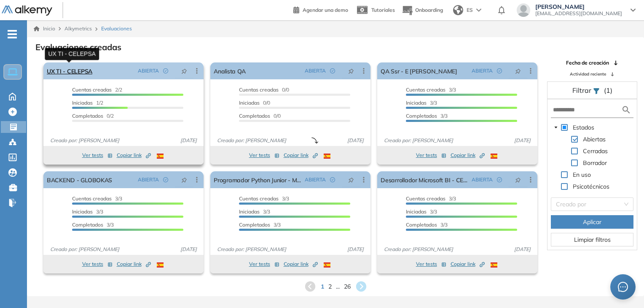 The height and width of the screenshot is (308, 644). What do you see at coordinates (78, 28) in the screenshot?
I see `span: Alkymetrics` at bounding box center [78, 28].